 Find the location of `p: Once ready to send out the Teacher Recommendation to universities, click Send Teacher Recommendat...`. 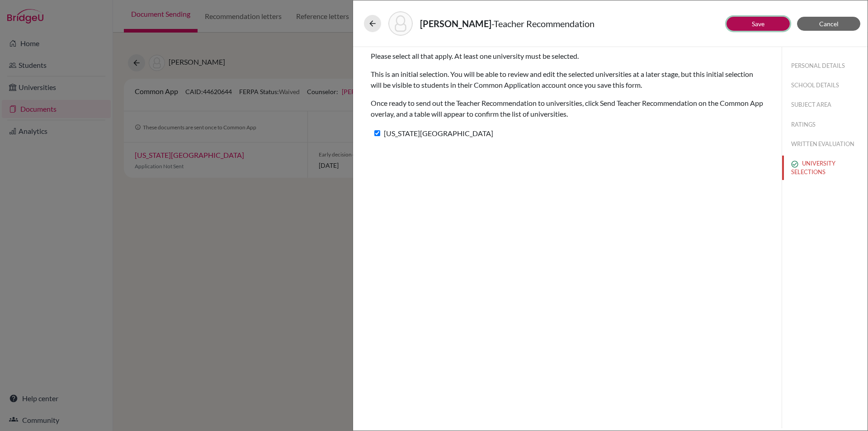

p: Once ready to send out the Teacher Recommendation to universities, click Send Teacher Recommendat... is located at coordinates (567, 108).